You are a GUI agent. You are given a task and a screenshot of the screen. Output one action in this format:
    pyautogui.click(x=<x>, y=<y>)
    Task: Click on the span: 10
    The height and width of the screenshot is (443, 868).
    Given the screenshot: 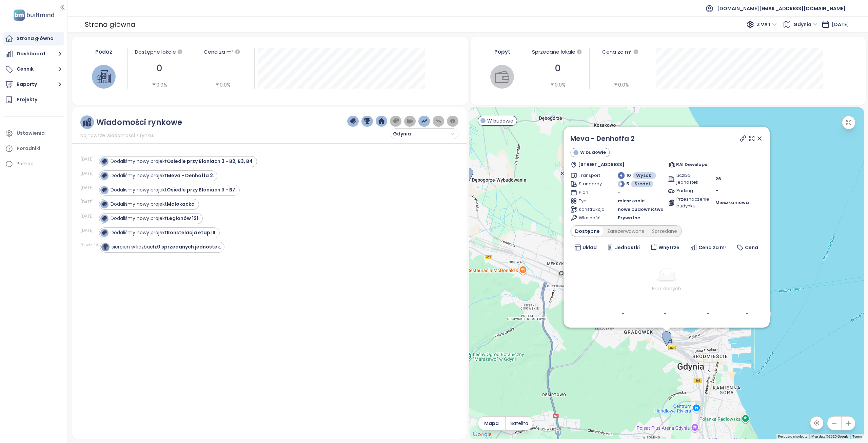 What is the action you would take?
    pyautogui.click(x=629, y=175)
    